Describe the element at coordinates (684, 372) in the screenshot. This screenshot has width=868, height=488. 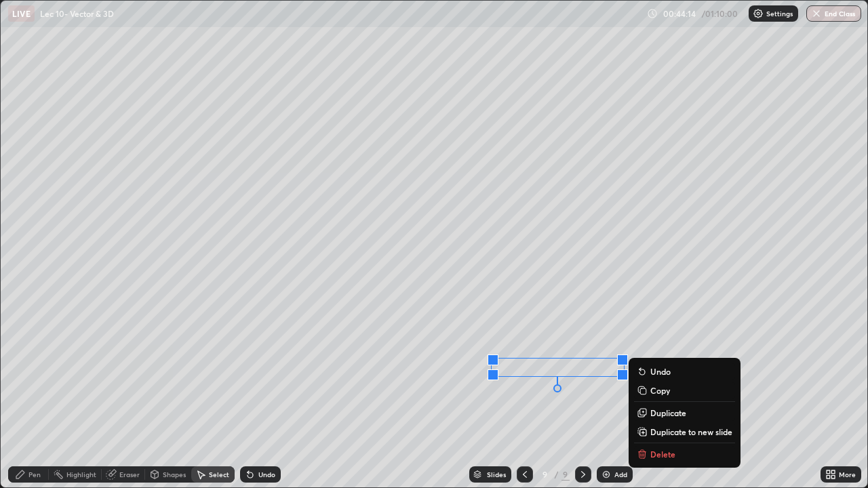
I see `button: Undo` at that location.